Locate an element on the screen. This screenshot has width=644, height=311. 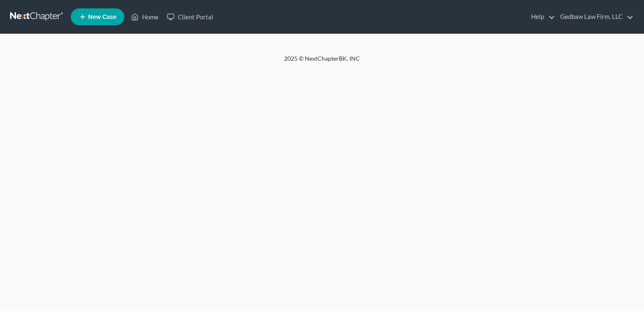
a: Client Portal is located at coordinates (190, 17).